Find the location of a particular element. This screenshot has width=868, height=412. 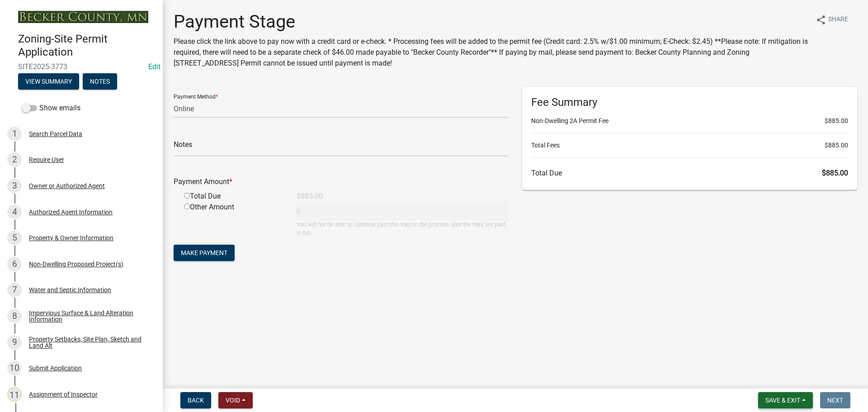

img: Becker County, Minnesota is located at coordinates (83, 17).